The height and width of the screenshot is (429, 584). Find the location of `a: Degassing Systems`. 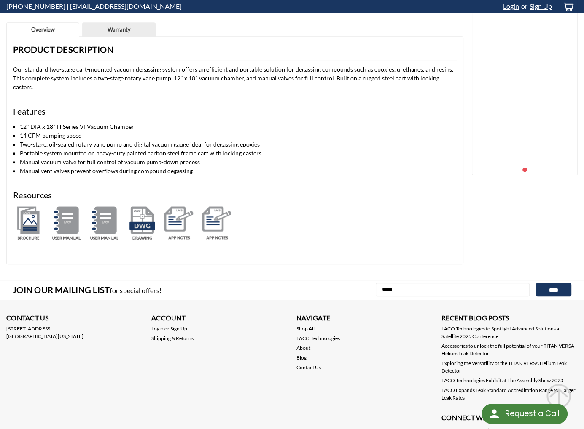

a: Degassing Systems is located at coordinates (28, 222).